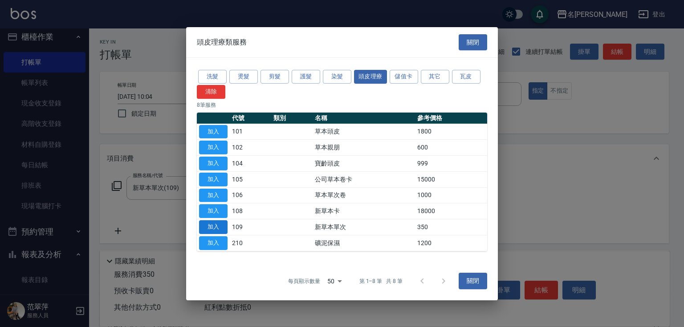 The width and height of the screenshot is (684, 327). I want to click on td: 新草本卡, so click(364, 211).